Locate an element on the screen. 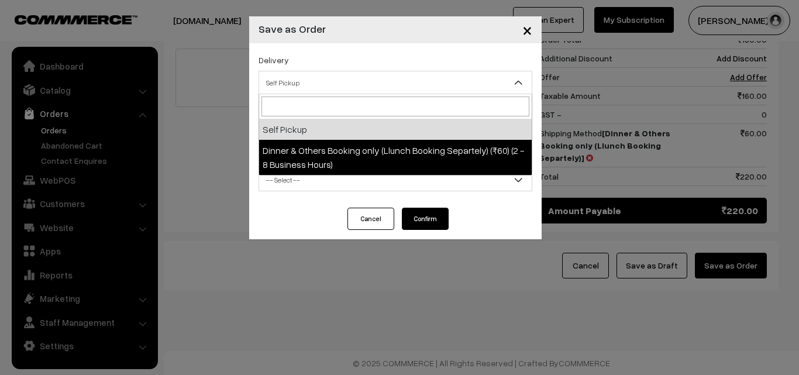 Image resolution: width=799 pixels, height=375 pixels. span: -- Select -- is located at coordinates (395, 180).